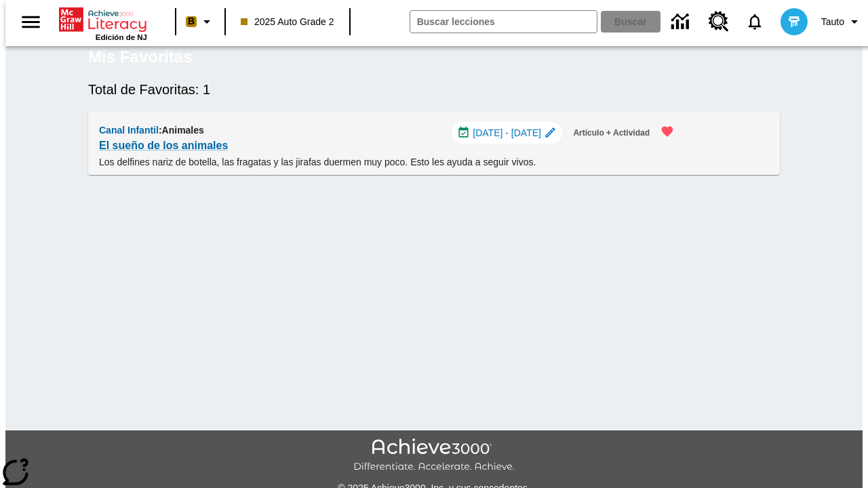 This screenshot has width=868, height=488. What do you see at coordinates (200, 22) in the screenshot?
I see `button: Boost El color de la clase es anaranjado claro. Cambiar el color de la clase.` at bounding box center [200, 22].